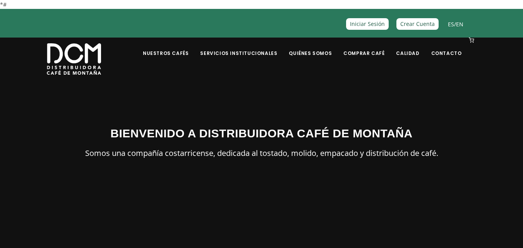  I want to click on a: Comprar Café, so click(364, 47).